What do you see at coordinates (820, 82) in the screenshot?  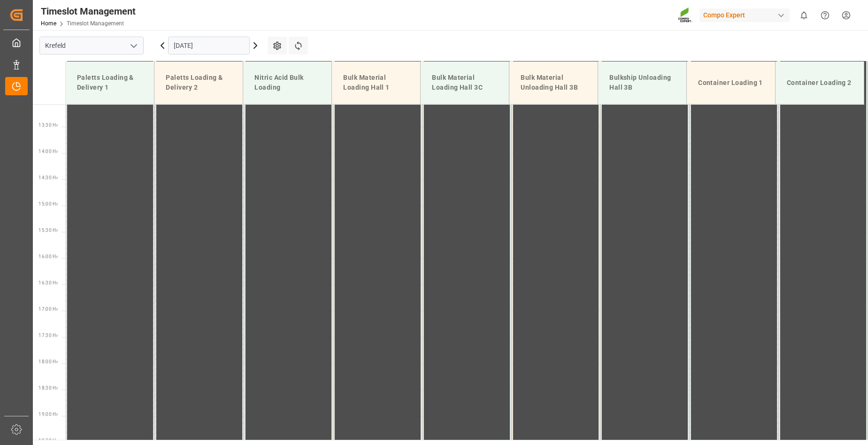 I see `div: Container Loading 2` at bounding box center [820, 82].